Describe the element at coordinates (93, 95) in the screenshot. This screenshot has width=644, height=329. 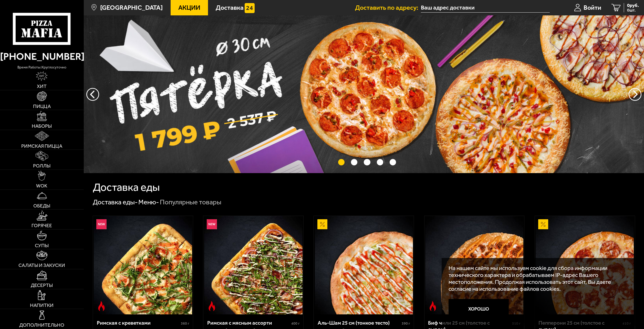
I see `button: следующий` at that location.